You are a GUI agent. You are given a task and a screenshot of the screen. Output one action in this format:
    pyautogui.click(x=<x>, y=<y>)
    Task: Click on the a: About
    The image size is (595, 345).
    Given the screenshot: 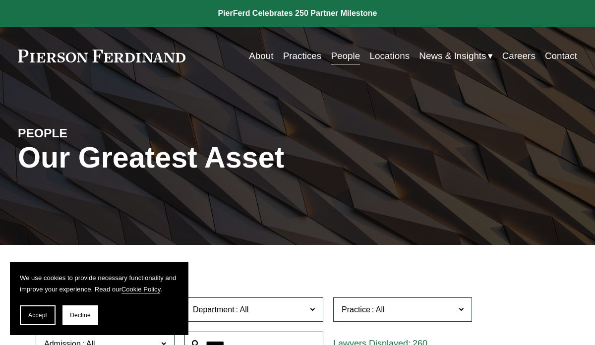 What is the action you would take?
    pyautogui.click(x=261, y=56)
    